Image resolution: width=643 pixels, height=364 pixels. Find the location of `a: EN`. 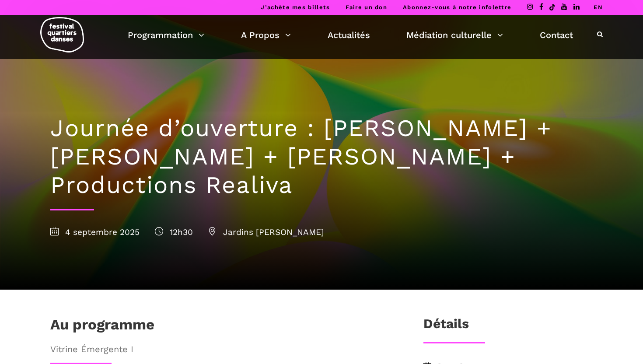

a: EN is located at coordinates (598, 7).